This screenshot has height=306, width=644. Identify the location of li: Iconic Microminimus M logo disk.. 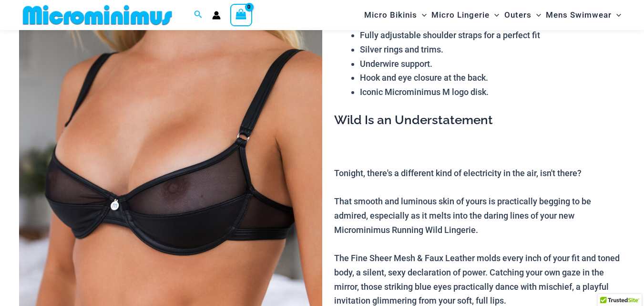
(493, 92).